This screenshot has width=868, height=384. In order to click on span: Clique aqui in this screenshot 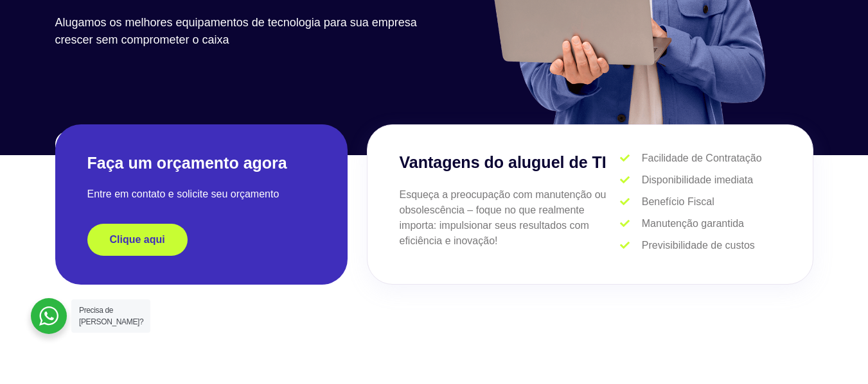, I will do `click(137, 240)`.